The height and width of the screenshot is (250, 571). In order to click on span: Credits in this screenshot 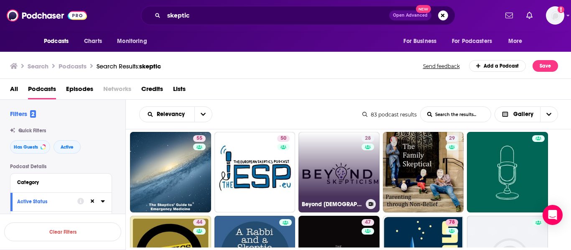, I will do `click(152, 91)`.